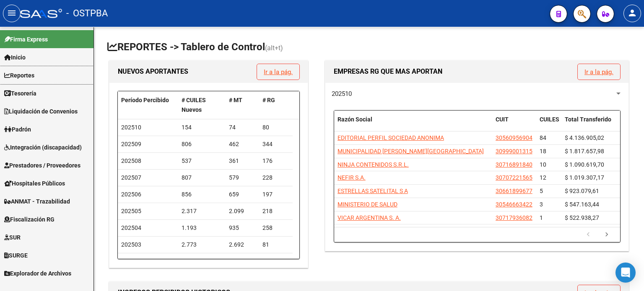  I want to click on span: Tesorería, so click(20, 93).